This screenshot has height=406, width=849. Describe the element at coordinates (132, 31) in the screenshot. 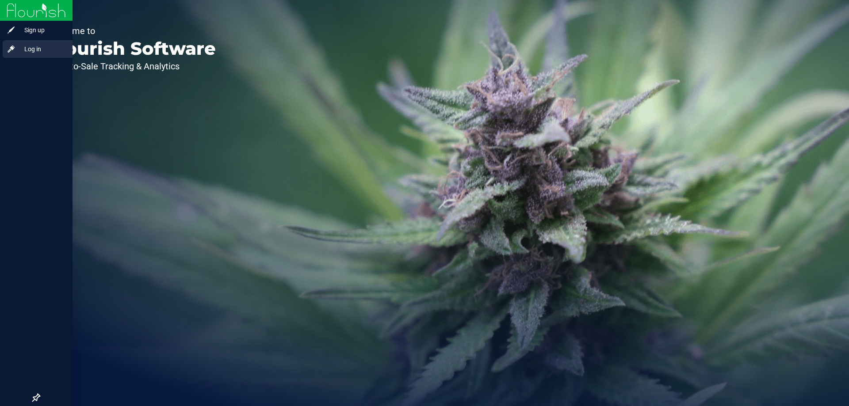

I see `p: Welcome to` at that location.